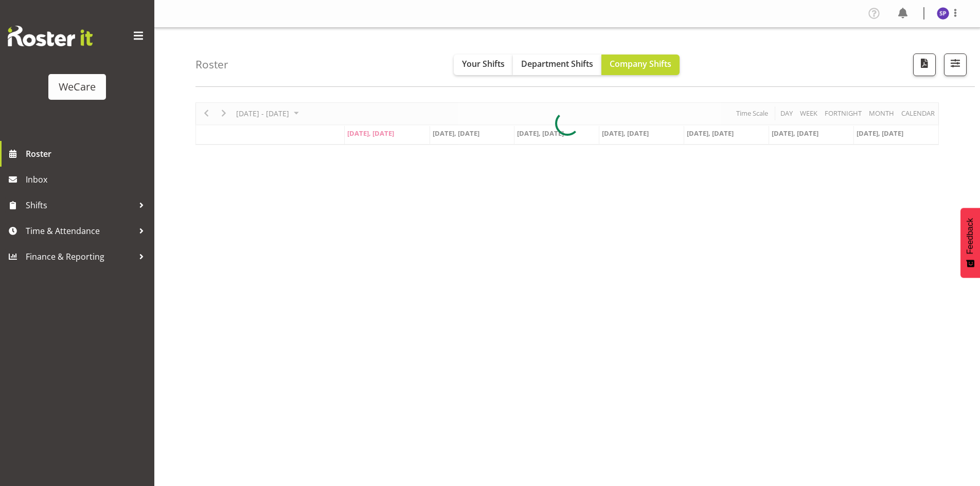  Describe the element at coordinates (483, 64) in the screenshot. I see `span: Your Shifts` at that location.